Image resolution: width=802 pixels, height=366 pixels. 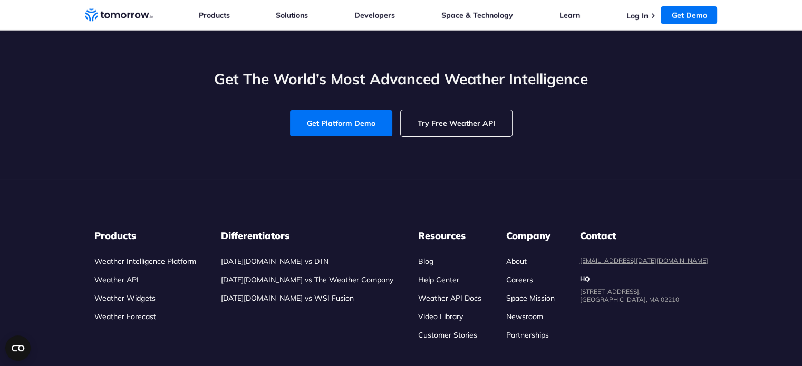 I want to click on a: Weather Widgets, so click(x=125, y=298).